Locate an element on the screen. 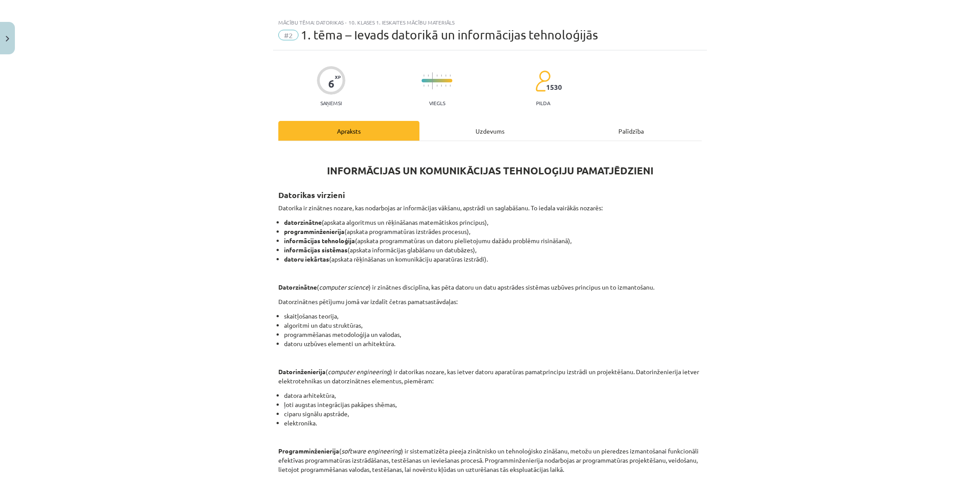 The image size is (980, 478). strong: datoru iekārtas is located at coordinates (307, 259).